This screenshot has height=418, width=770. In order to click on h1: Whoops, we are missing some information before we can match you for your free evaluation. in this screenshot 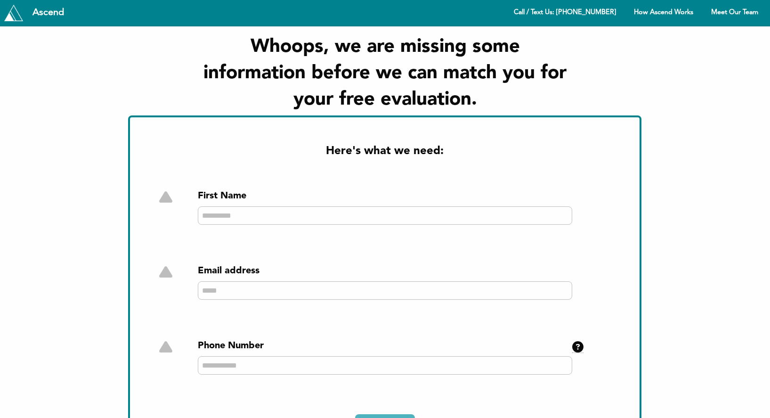, I will do `click(385, 73)`.